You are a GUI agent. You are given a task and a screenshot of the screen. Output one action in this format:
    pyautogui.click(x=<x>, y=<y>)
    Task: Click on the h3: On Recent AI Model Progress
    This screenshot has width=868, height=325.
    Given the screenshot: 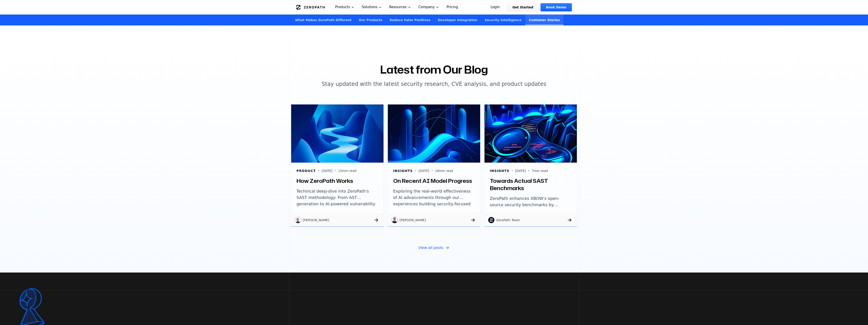 What is the action you would take?
    pyautogui.click(x=434, y=181)
    